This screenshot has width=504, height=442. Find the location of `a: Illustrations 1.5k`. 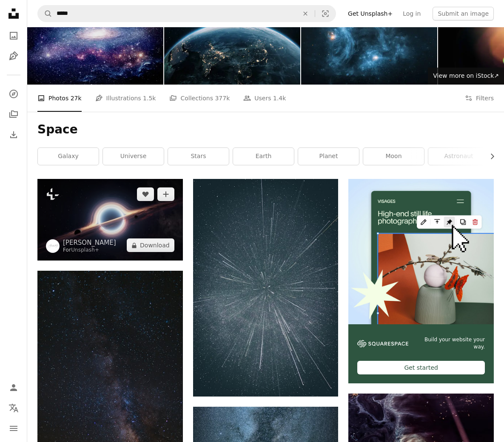

a: Illustrations 1.5k is located at coordinates (125, 98).